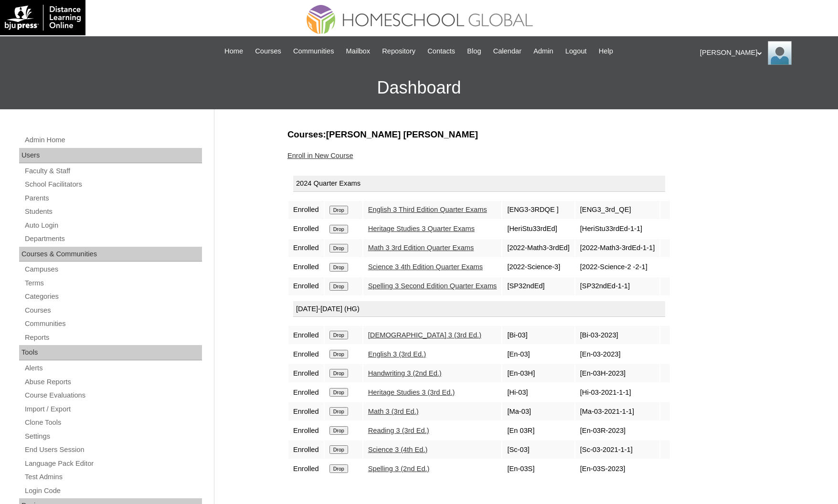  I want to click on span: Logout, so click(576, 51).